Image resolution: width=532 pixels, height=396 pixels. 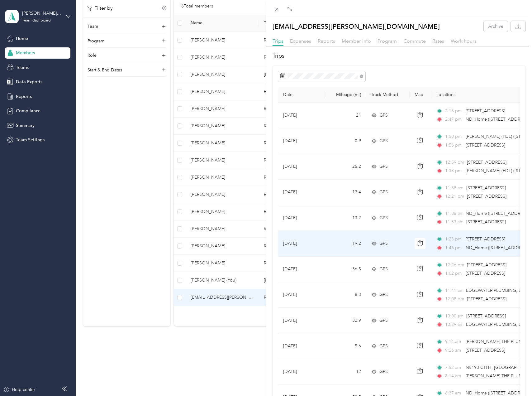 What do you see at coordinates (345, 95) in the screenshot?
I see `th: Mileage (mi)` at bounding box center [345, 95].